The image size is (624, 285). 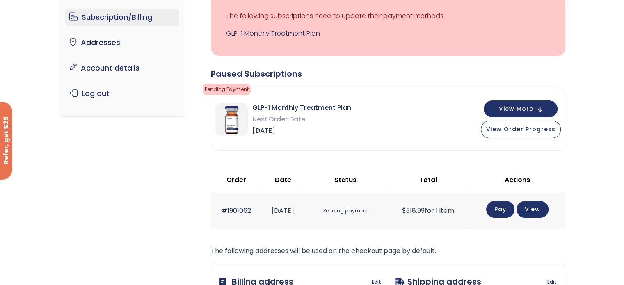 What do you see at coordinates (428, 210) in the screenshot?
I see `td: for 1 item` at bounding box center [428, 210].